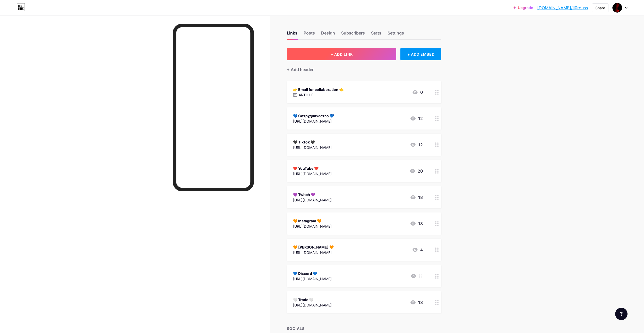  Describe the element at coordinates (312, 142) in the screenshot. I see `div: 🖤 TikTok 🖤` at that location.